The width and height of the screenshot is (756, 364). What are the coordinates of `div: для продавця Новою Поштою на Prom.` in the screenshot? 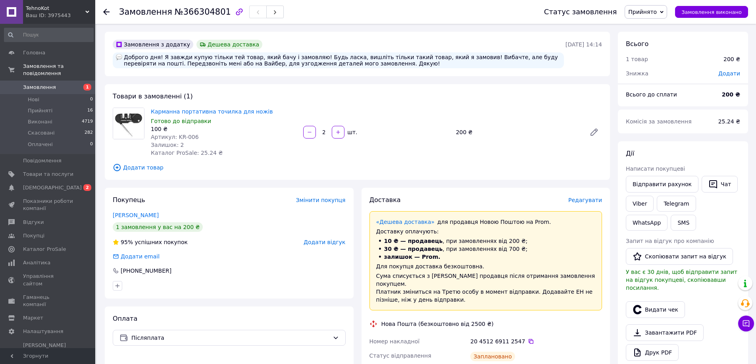 It's located at (486, 222).